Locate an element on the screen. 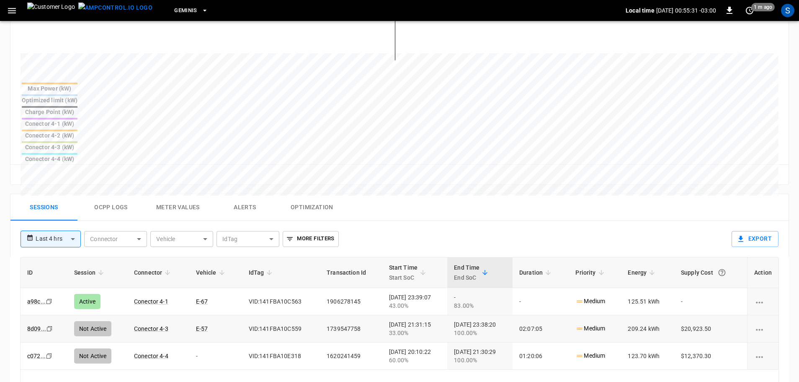 The width and height of the screenshot is (799, 382). img: Customer Logo is located at coordinates (51, 10).